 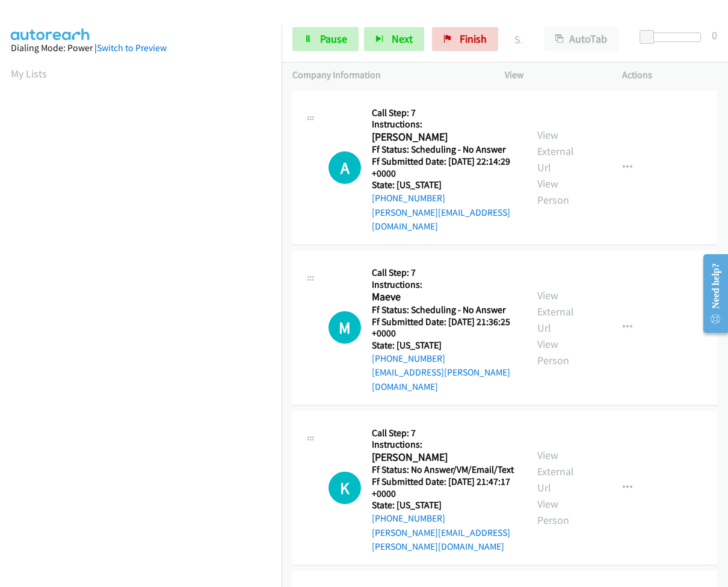 I want to click on h2: Maeve, so click(x=442, y=297).